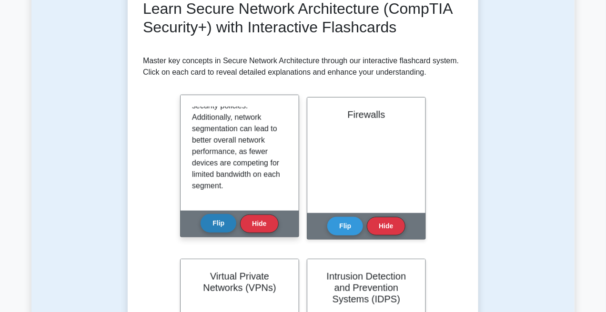 The width and height of the screenshot is (606, 312). I want to click on h2: Virtual Private Networks (VPNs), so click(240, 282).